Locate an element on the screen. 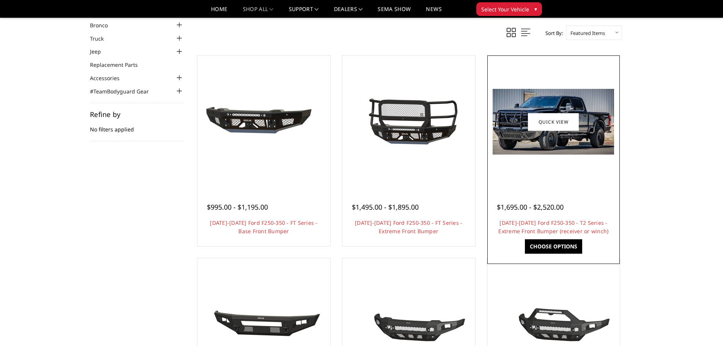 This screenshot has width=723, height=346. a: Replacement Parts is located at coordinates (118, 65).